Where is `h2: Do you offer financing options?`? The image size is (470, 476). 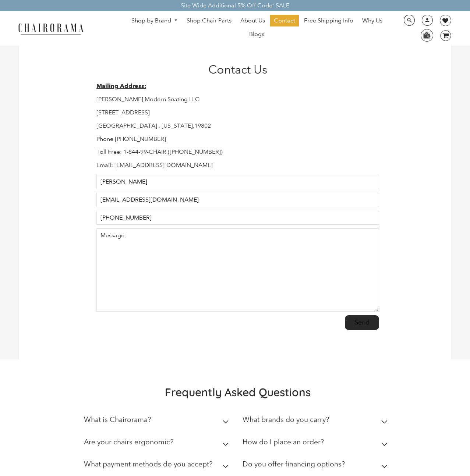
h2: Do you offer financing options? is located at coordinates (294, 464).